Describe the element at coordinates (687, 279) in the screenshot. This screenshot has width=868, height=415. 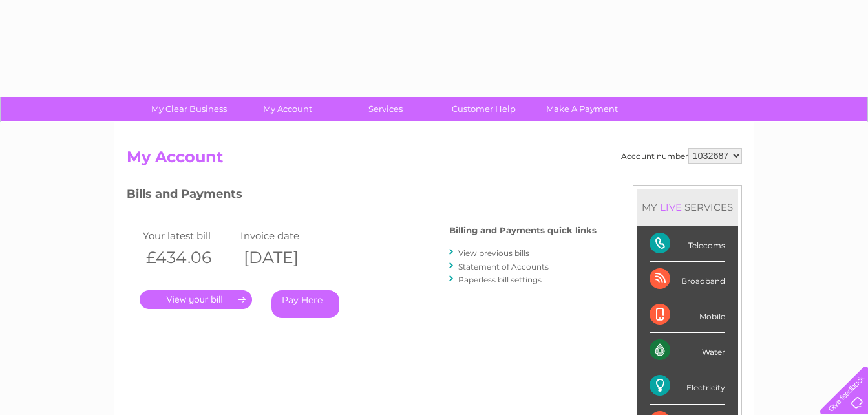
I see `div: Broadband` at that location.